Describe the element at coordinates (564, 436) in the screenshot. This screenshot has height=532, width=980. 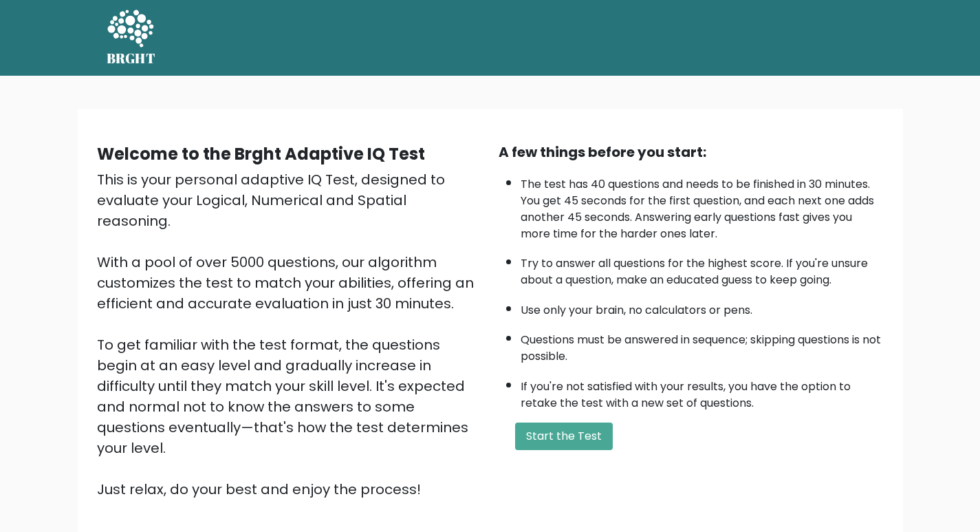
I see `button: Start the Test` at that location.